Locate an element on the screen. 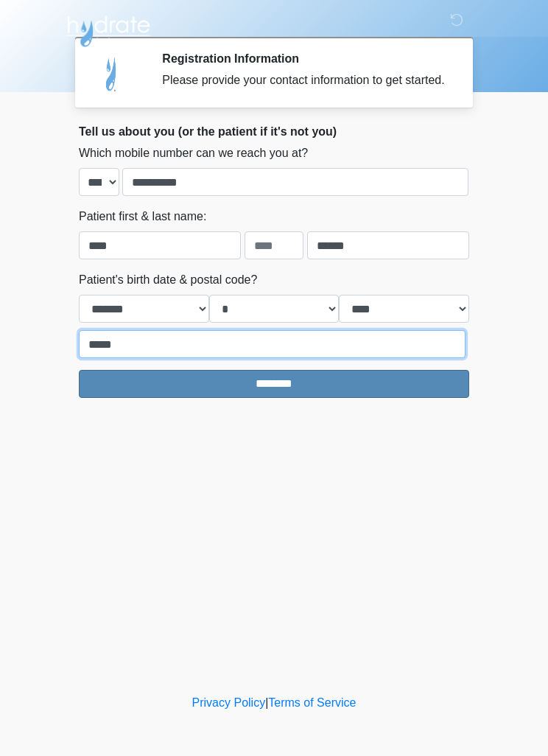  img: Hydrate IV Bar - Scottsdale Logo is located at coordinates (108, 29).